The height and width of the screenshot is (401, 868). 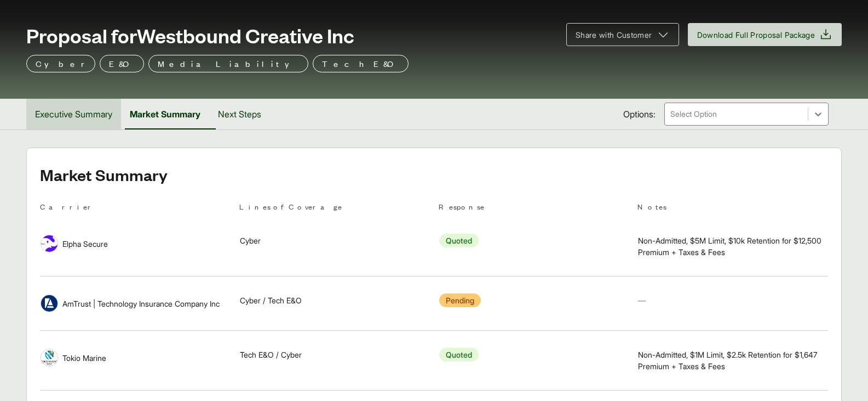 What do you see at coordinates (85, 244) in the screenshot?
I see `span: Elpha Secure` at bounding box center [85, 244].